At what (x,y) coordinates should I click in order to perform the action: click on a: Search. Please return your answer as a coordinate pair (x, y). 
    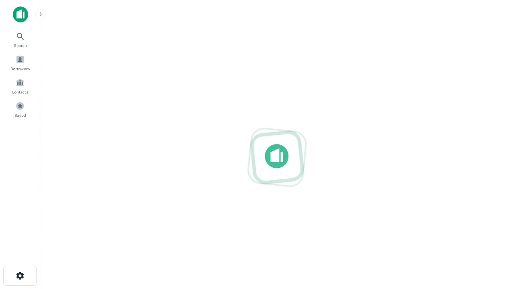
    Looking at the image, I should click on (20, 39).